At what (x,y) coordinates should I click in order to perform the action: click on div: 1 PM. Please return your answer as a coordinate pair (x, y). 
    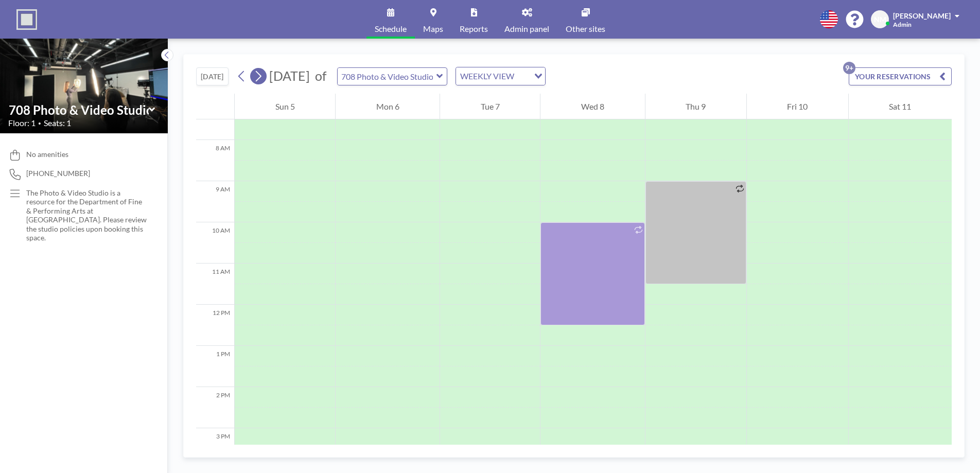
    Looking at the image, I should click on (215, 366).